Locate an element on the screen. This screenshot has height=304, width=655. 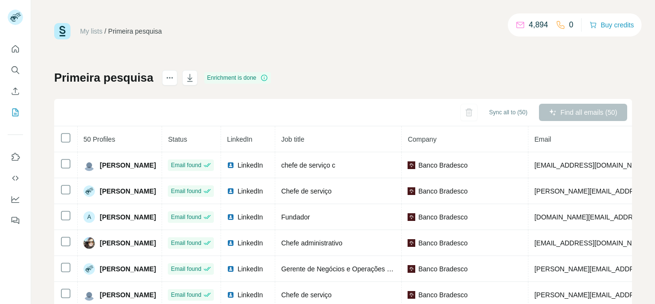
button: Buy credits is located at coordinates (611, 25).